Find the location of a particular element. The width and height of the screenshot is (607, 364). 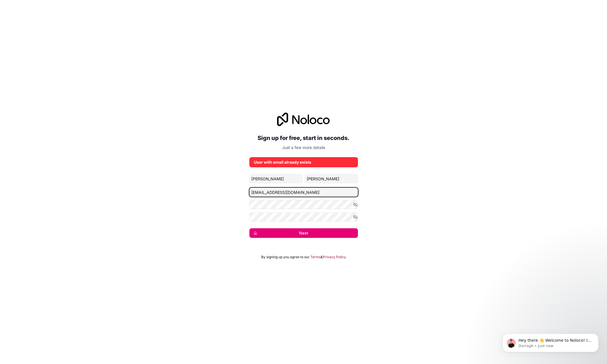

img: Profile image for Darragh is located at coordinates (17, 21).